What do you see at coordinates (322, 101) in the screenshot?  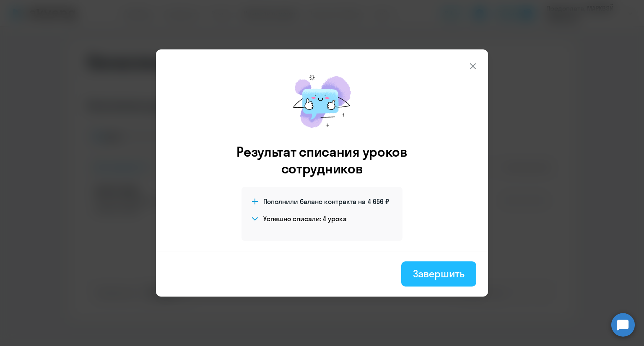 I see `img: mirage-message.png` at bounding box center [322, 101].